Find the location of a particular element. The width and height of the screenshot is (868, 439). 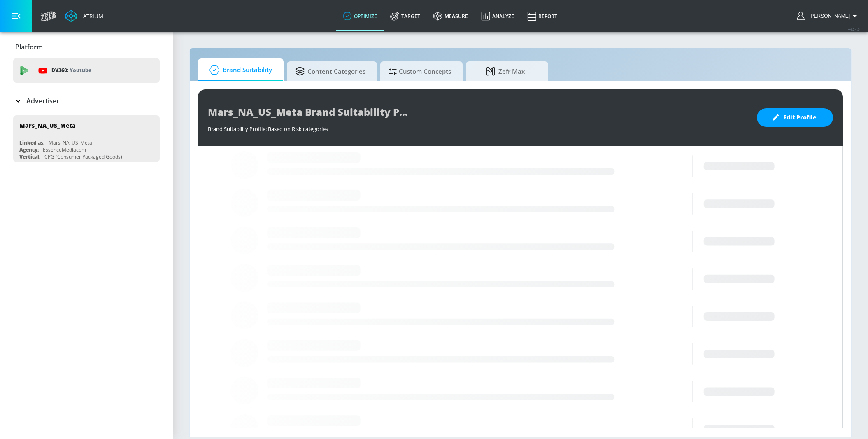

p: Platform is located at coordinates (29, 47).